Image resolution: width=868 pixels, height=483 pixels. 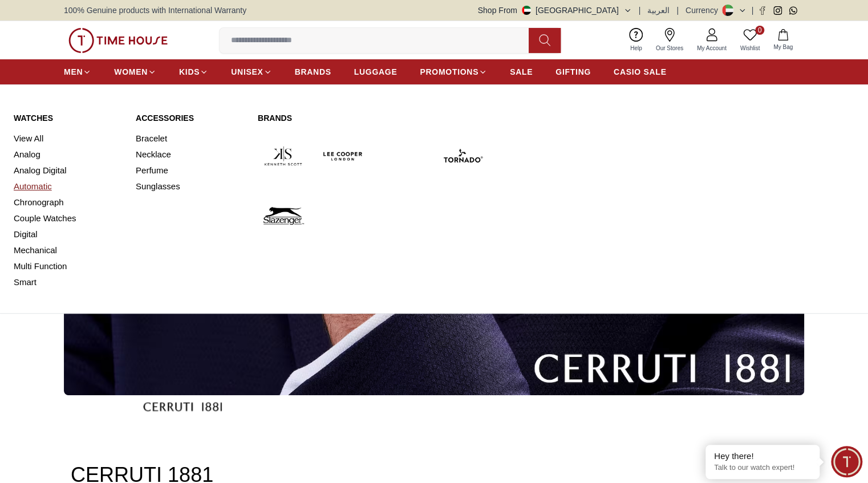 I want to click on a: Automatic, so click(x=68, y=186).